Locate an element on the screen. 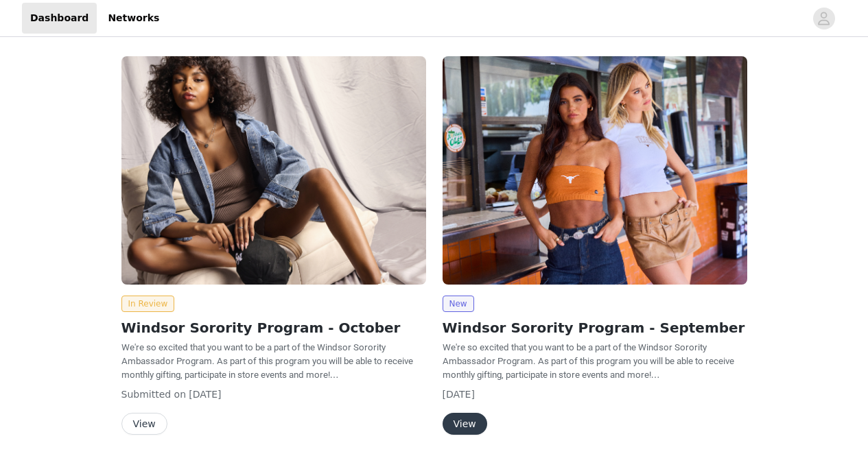  a: Networks is located at coordinates (133, 18).